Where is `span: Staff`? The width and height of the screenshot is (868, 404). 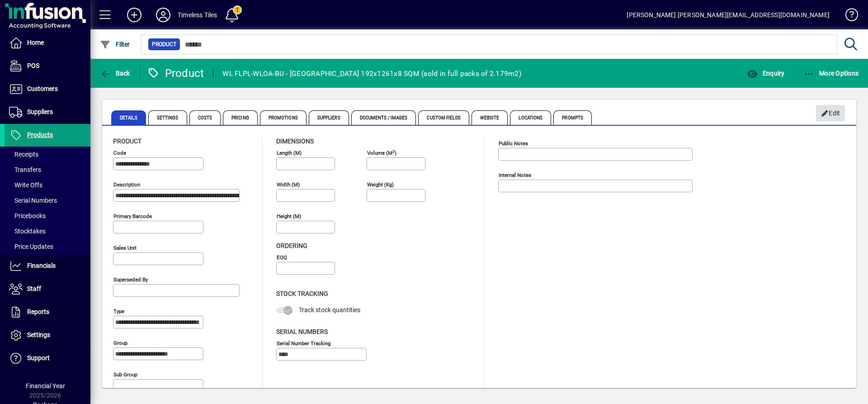 span: Staff is located at coordinates (34, 288).